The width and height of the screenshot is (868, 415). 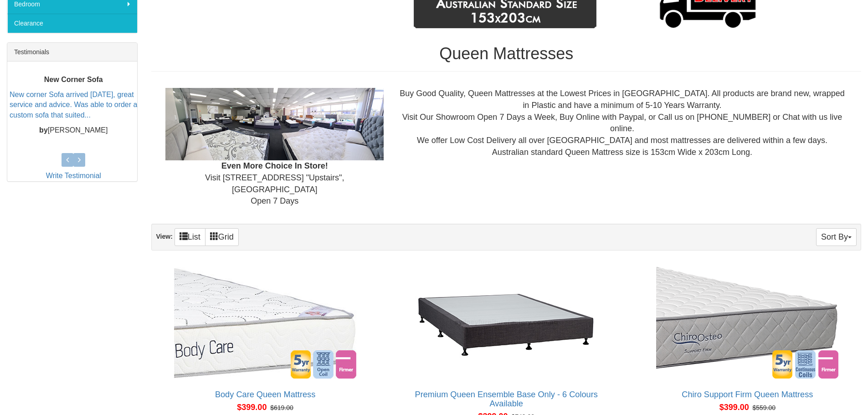 What do you see at coordinates (44, 130) in the screenshot?
I see `b: by` at bounding box center [44, 130].